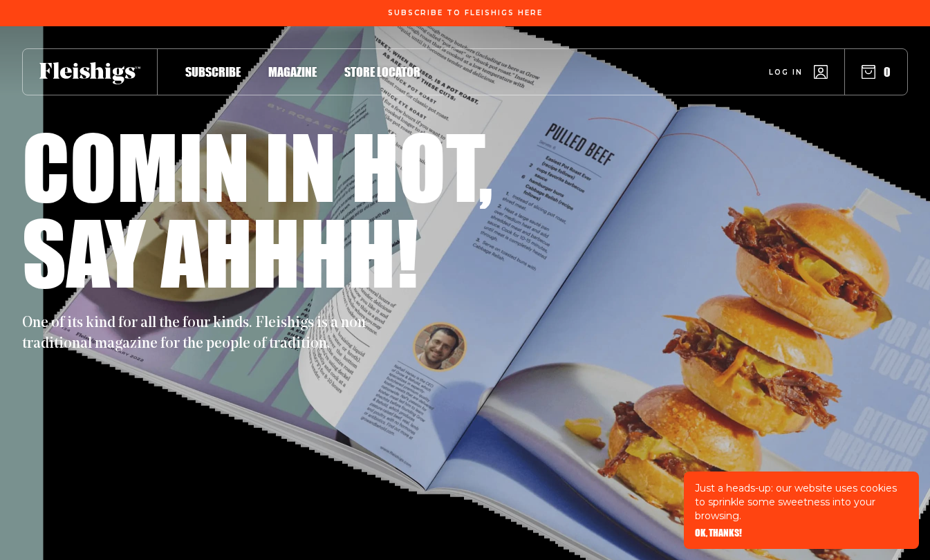 Image resolution: width=930 pixels, height=560 pixels. What do you see at coordinates (382, 72) in the screenshot?
I see `span: Store locator` at bounding box center [382, 72].